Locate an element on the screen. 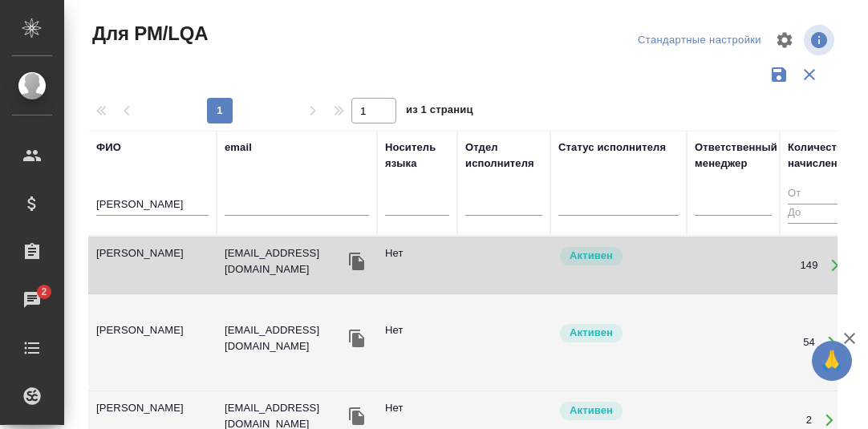 The height and width of the screenshot is (429, 868). div: 149 is located at coordinates (808, 265).